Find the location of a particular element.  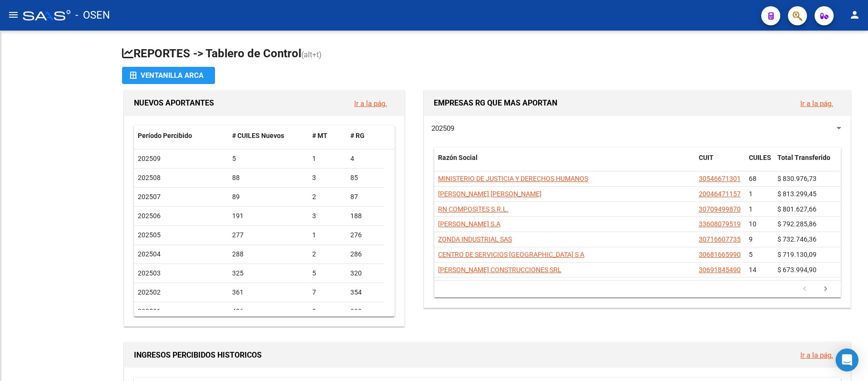

div: 276 is located at coordinates (365, 235).